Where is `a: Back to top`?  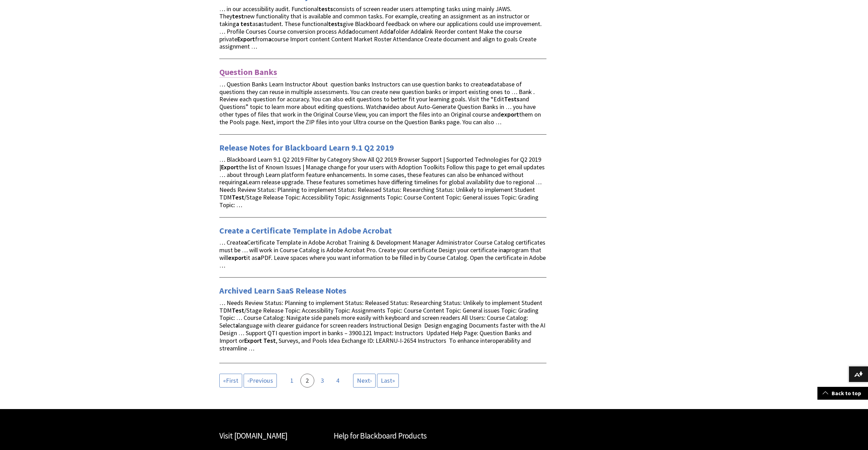
a: Back to top is located at coordinates (843, 393).